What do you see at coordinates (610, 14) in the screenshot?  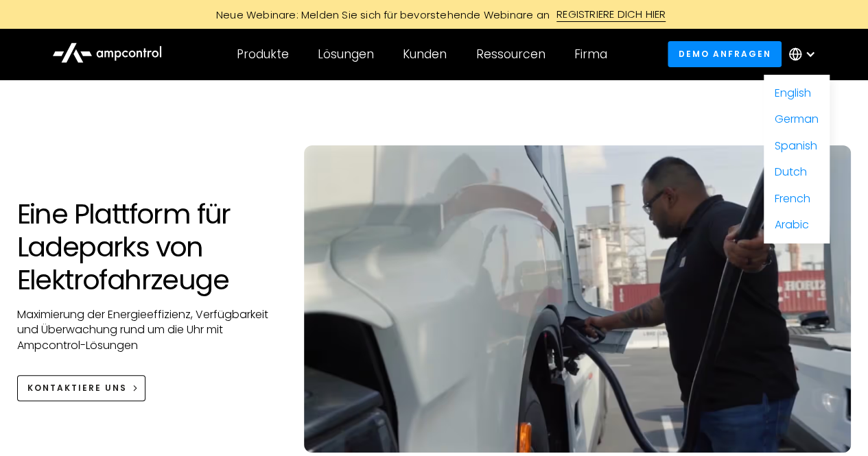 I see `div: REGISTRIERE DICH HIER` at bounding box center [610, 14].